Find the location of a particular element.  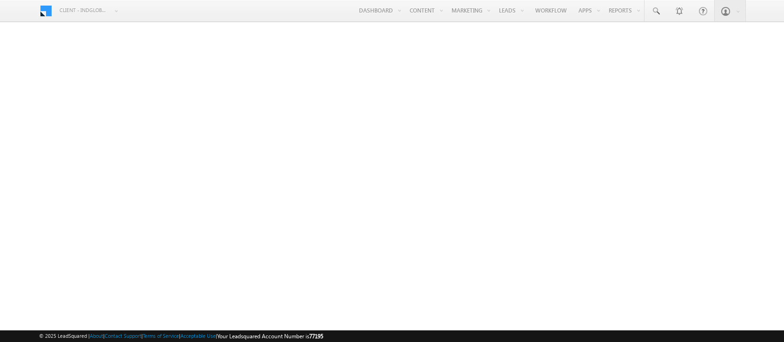

a: Acceptable Use is located at coordinates (198, 335).